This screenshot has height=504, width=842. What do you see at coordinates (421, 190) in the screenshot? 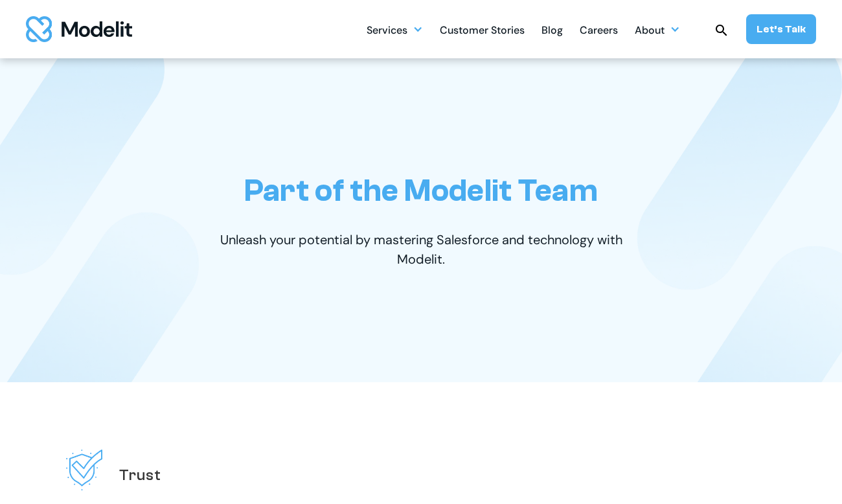
I see `h1: Part of the Modelit Team` at bounding box center [421, 190].